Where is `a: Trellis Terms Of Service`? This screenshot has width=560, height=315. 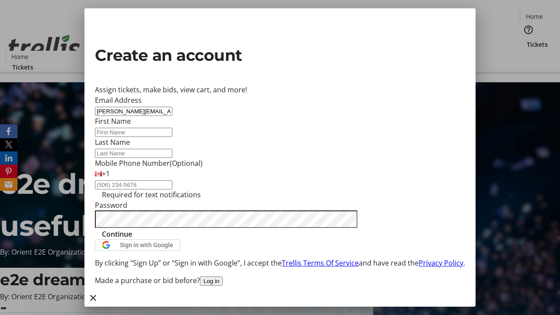
a: Trellis Terms Of Service is located at coordinates (320, 263).